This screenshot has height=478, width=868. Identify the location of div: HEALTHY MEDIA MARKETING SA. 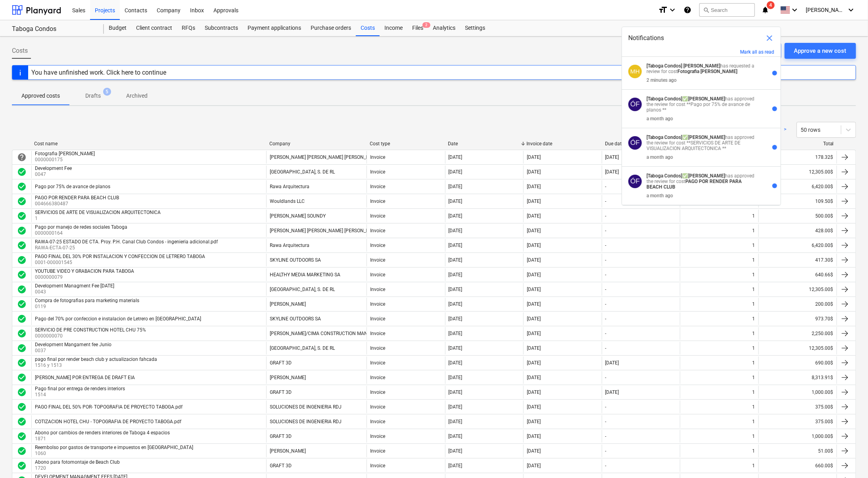
(305, 275).